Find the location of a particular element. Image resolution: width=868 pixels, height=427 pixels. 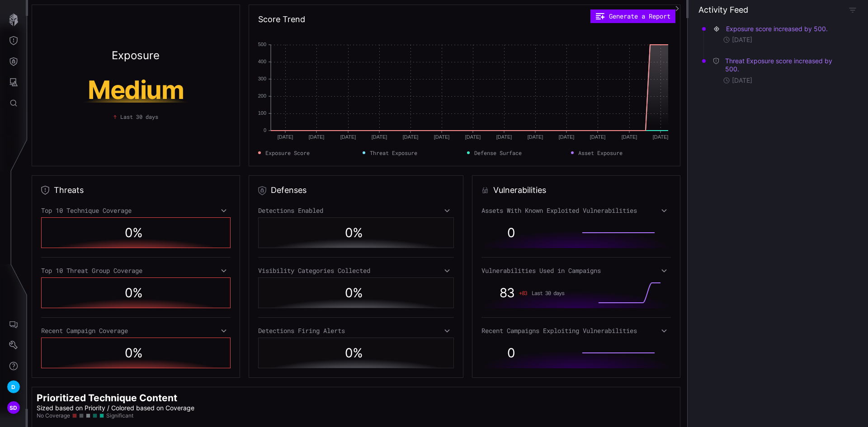

h1: Medium is located at coordinates (135, 90).